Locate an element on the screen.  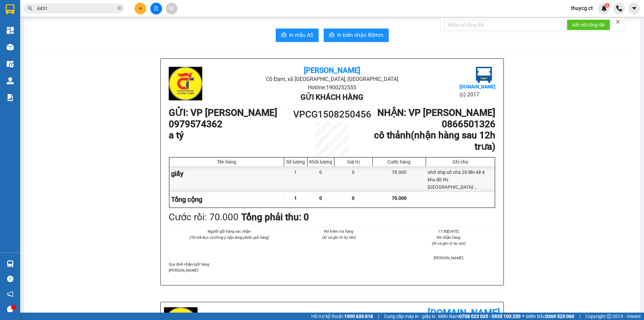
span: notification is located at coordinates (10, 294).